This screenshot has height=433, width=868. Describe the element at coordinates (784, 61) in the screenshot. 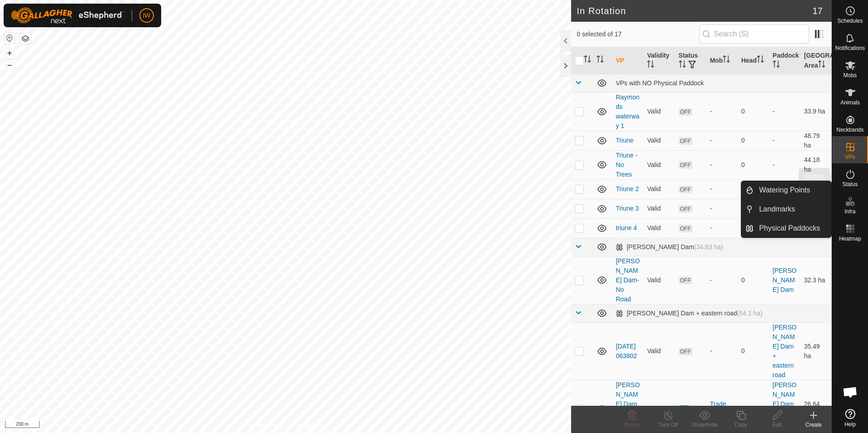

I see `th: Paddock` at that location.